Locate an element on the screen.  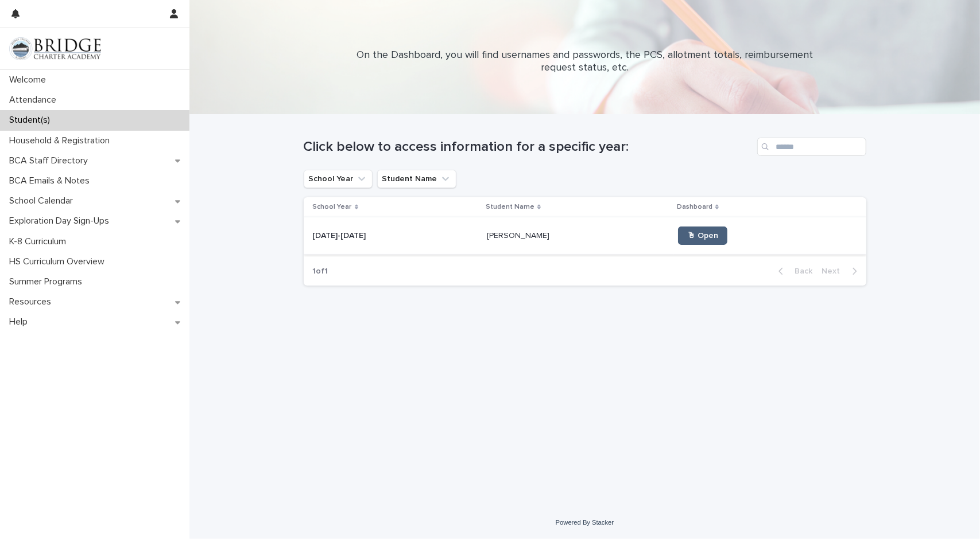
p: Resources is located at coordinates (32, 301).